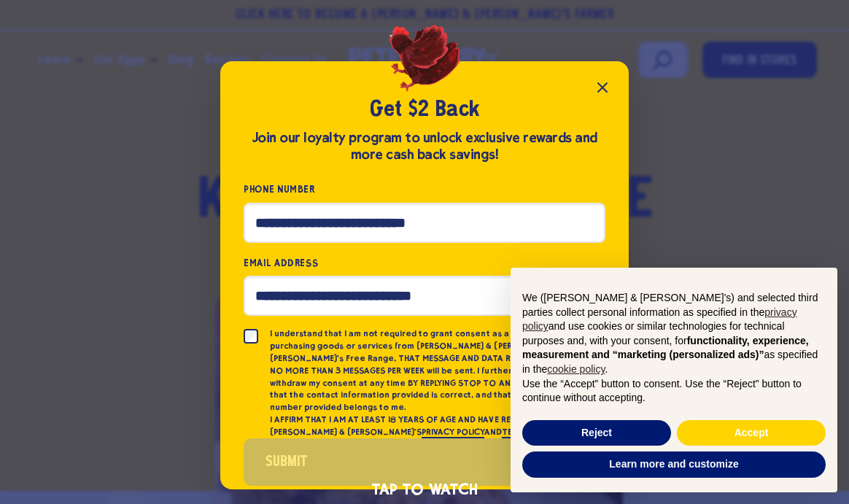 The image size is (849, 504). What do you see at coordinates (453, 432) in the screenshot?
I see `a: PRIVACY POLICY` at bounding box center [453, 432].